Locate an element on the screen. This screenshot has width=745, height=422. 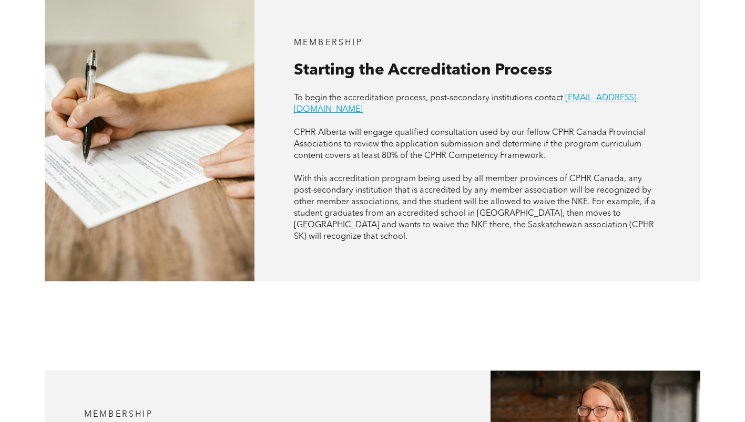
span: CPHR Alberta will engage qualified consultation used by our fellow CPHR Canada Provincial Associa... is located at coordinates (469, 145).